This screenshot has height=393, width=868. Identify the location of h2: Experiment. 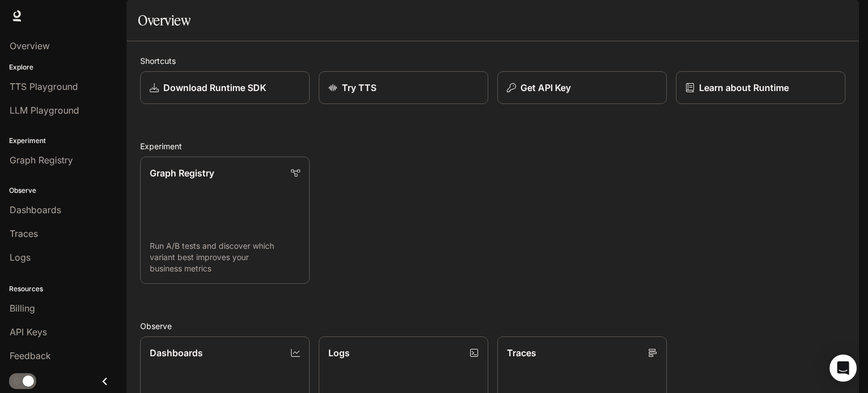
(492, 145).